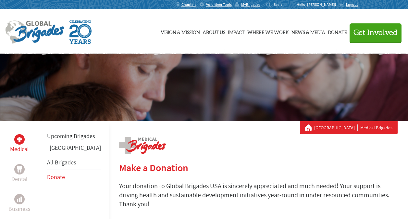 The width and height of the screenshot is (408, 219). Describe the element at coordinates (35, 32) in the screenshot. I see `img: Global Brigades Logo` at that location.